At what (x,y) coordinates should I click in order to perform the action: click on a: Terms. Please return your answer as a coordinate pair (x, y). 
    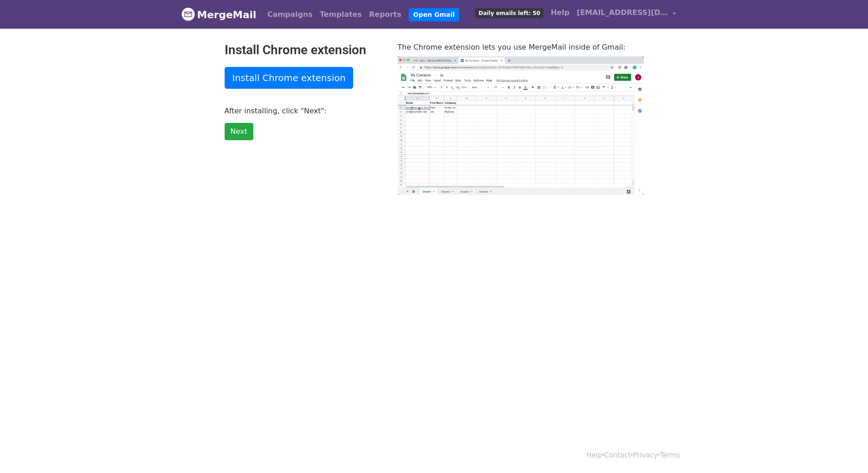
    Looking at the image, I should click on (670, 455).